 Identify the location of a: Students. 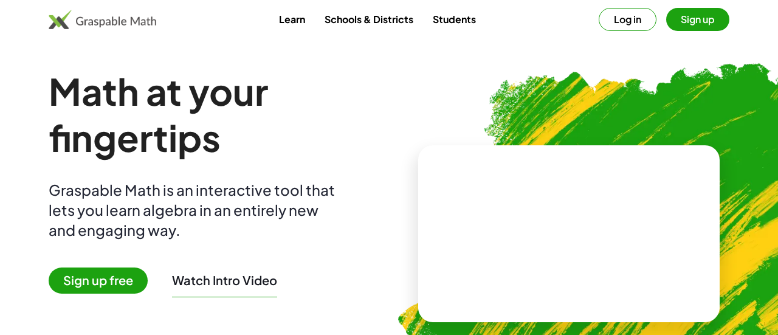
(454, 19).